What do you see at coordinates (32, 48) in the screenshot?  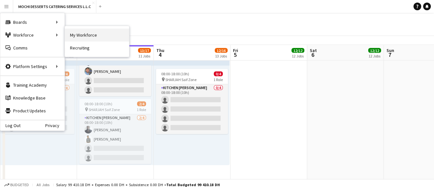 I see `a: Comms` at bounding box center [32, 48].